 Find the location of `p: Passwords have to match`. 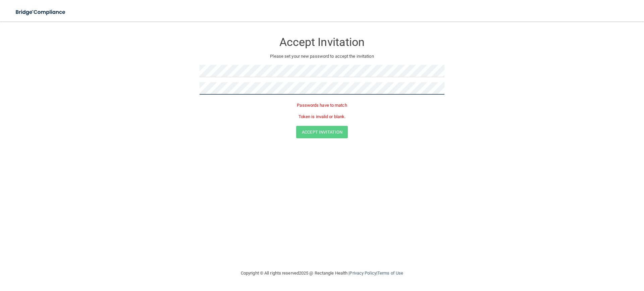

p: Passwords have to match is located at coordinates (322, 105).